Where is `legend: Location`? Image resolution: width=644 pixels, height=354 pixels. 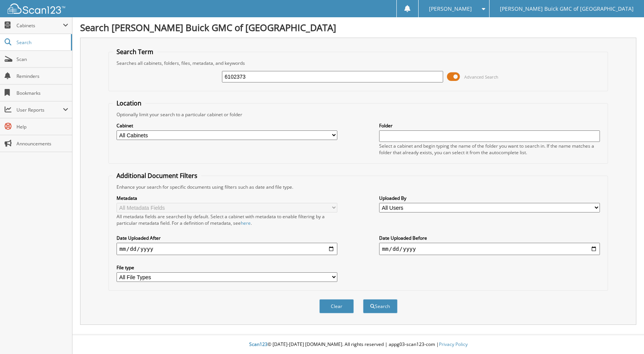
legend: Location is located at coordinates (129, 103).